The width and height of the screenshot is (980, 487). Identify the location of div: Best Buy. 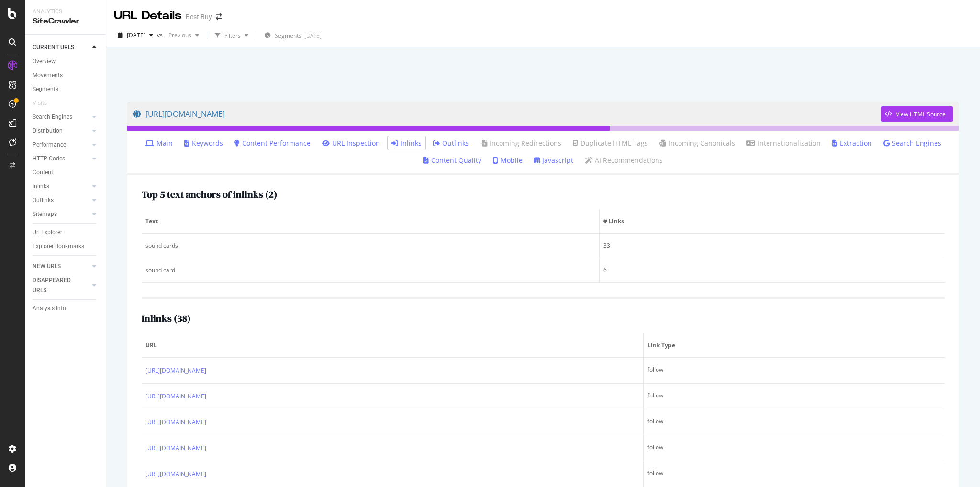
(199, 17).